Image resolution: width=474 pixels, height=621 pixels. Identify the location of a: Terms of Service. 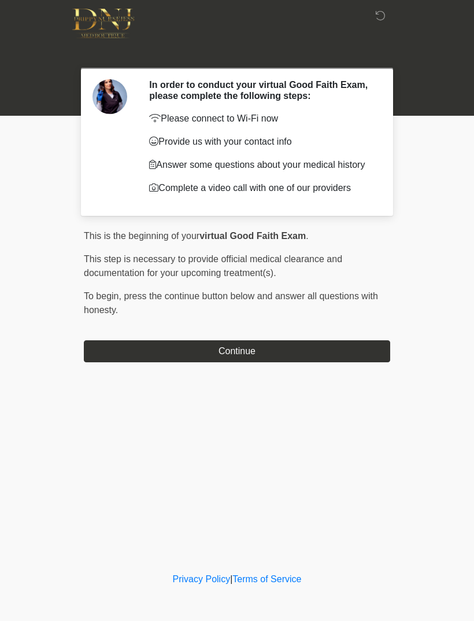
(267, 578).